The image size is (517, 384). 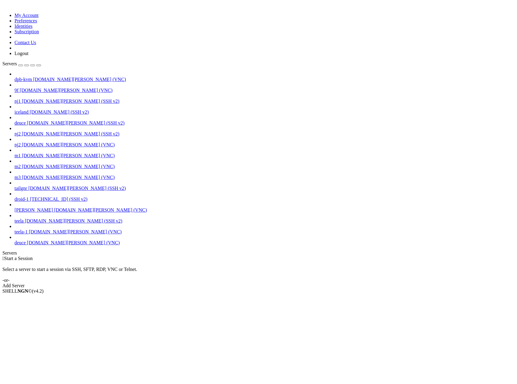 I want to click on a: Identities, so click(x=24, y=28).